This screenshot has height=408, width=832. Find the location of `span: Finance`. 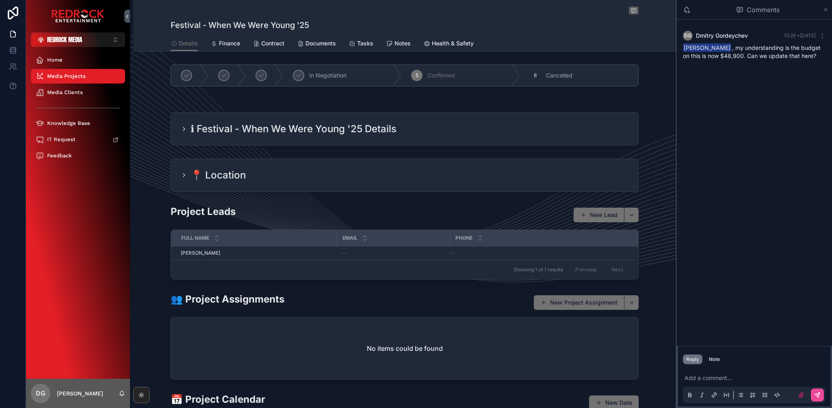

span: Finance is located at coordinates (229, 43).